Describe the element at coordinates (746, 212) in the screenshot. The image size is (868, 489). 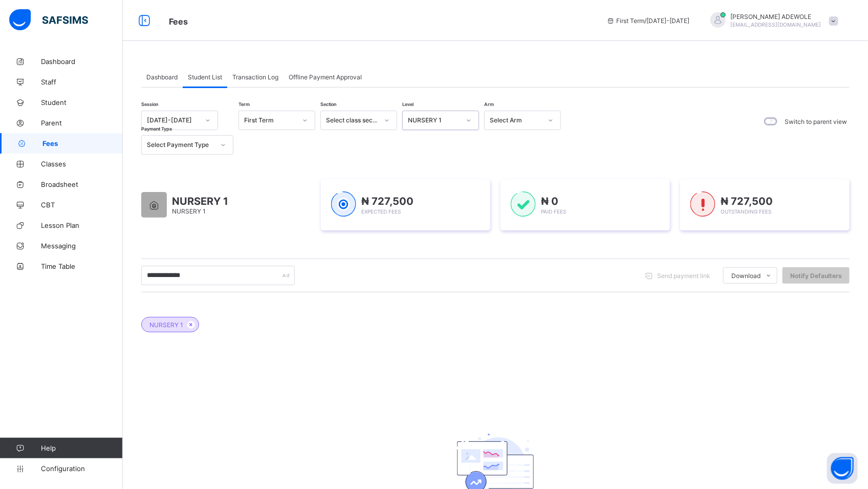
I see `span: Outstanding Fees` at that location.